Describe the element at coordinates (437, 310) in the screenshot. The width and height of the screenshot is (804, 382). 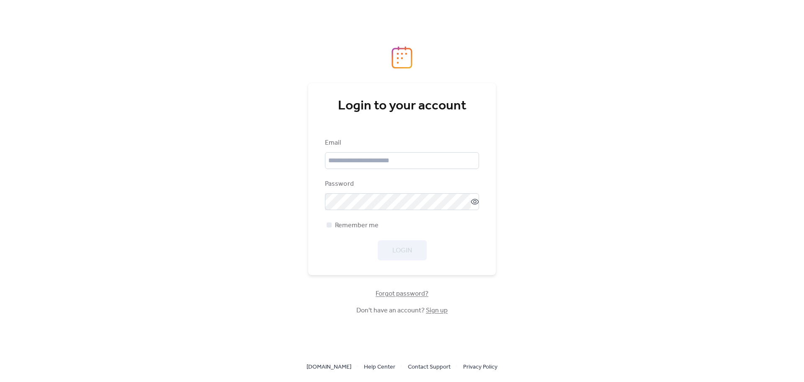
I see `a: Sign up` at that location.